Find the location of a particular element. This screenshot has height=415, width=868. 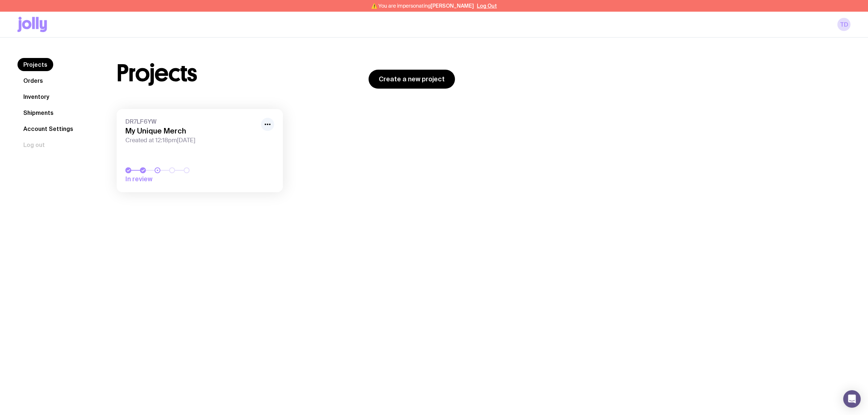

h3: My Unique Merch is located at coordinates (191, 131).